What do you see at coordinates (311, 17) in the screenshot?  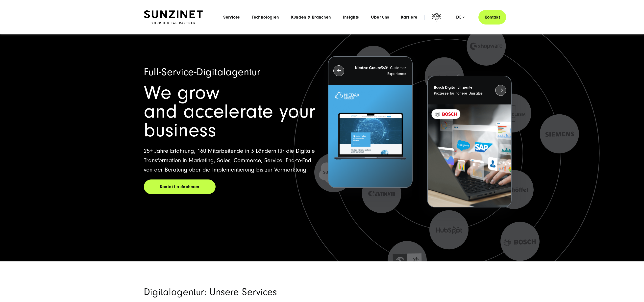 I see `span: Kunden & Branchen` at bounding box center [311, 17].